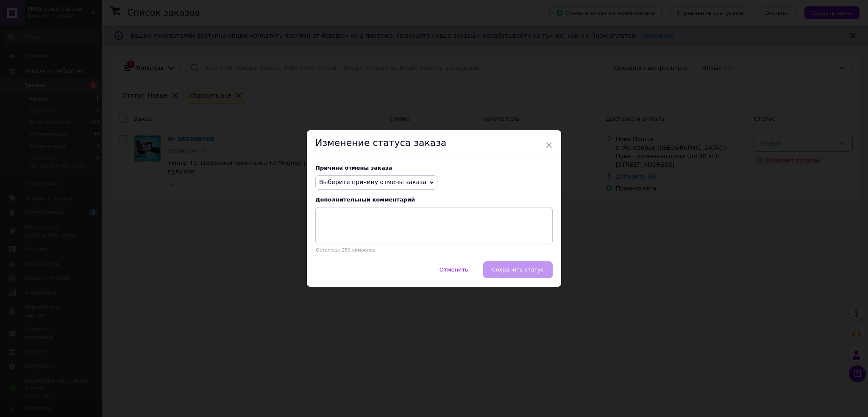 Image resolution: width=868 pixels, height=417 pixels. Describe the element at coordinates (454, 270) in the screenshot. I see `button: Отменить` at that location.